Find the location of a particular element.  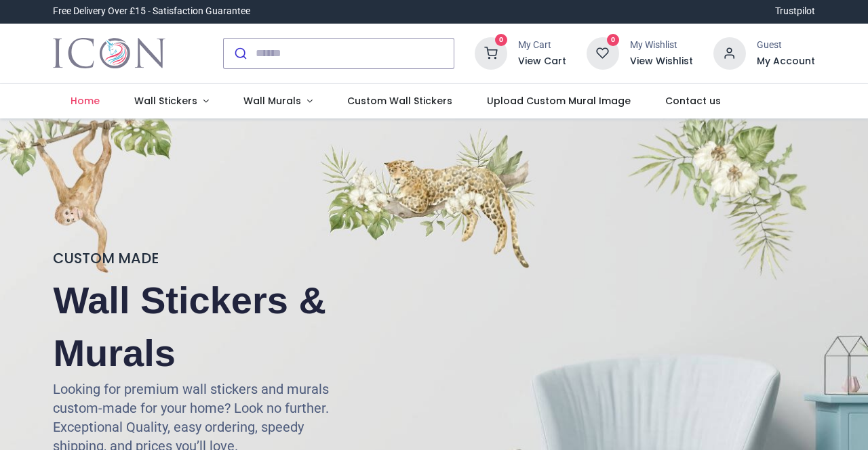

h6: My Account is located at coordinates (786, 62).